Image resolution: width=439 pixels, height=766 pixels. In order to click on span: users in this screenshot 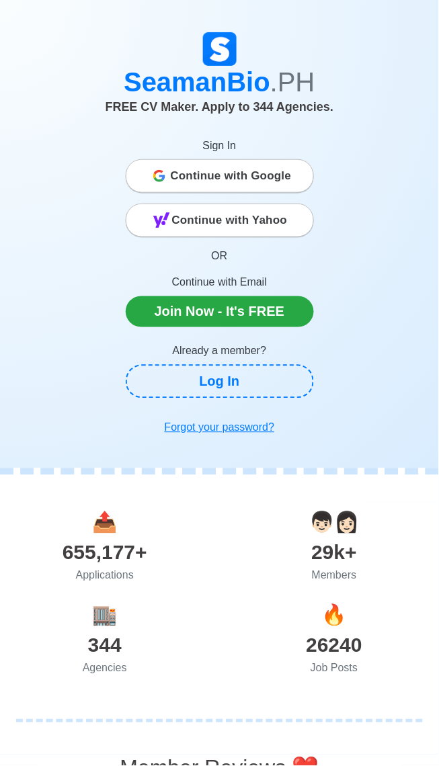, I will do `click(334, 522)`.